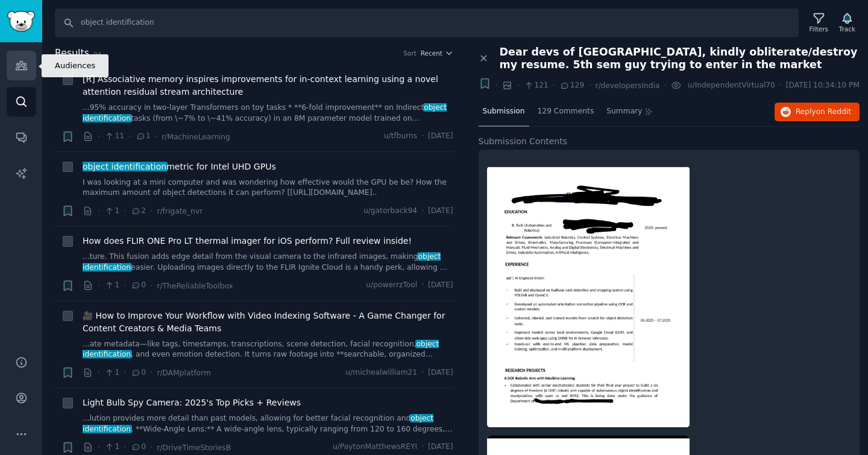 The height and width of the screenshot is (455, 868). I want to click on span: 129 Comments, so click(567, 112).